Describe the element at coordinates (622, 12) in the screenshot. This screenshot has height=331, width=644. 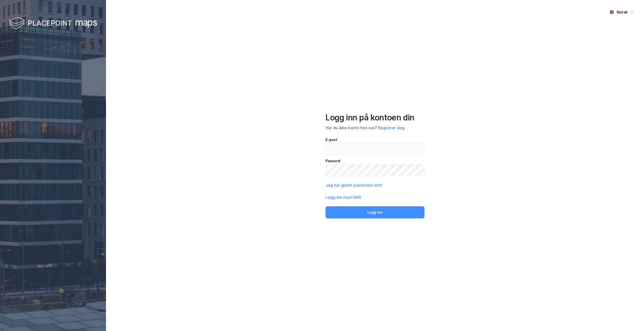
I see `div: Norsk` at that location.